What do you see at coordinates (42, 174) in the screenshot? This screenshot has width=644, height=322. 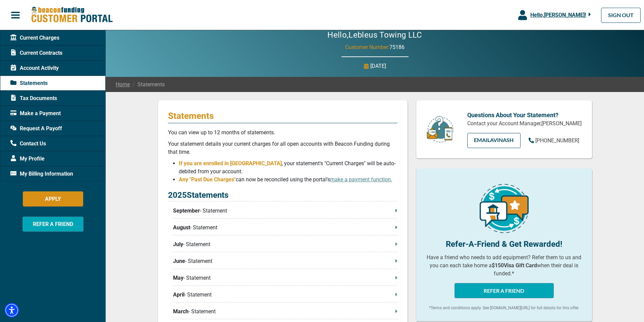 I see `span: My Billing Information` at bounding box center [42, 174].